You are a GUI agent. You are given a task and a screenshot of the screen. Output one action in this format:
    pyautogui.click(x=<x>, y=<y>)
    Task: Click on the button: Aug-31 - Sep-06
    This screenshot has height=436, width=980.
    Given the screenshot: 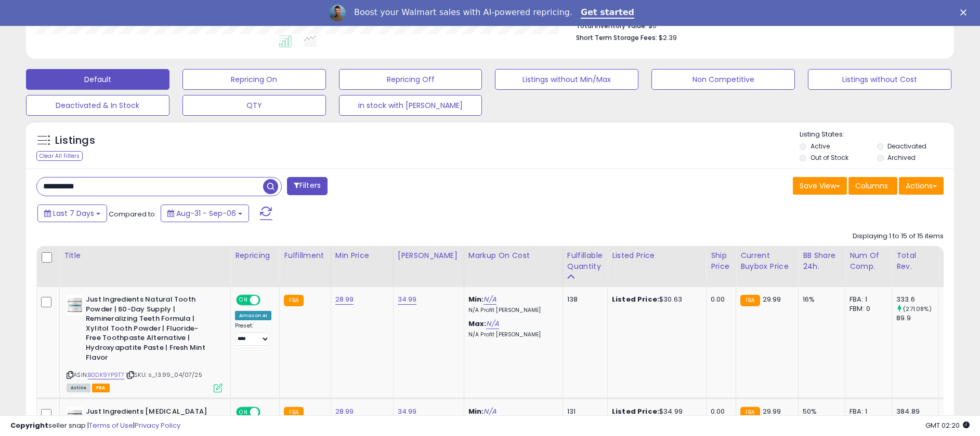 What is the action you would take?
    pyautogui.click(x=205, y=213)
    